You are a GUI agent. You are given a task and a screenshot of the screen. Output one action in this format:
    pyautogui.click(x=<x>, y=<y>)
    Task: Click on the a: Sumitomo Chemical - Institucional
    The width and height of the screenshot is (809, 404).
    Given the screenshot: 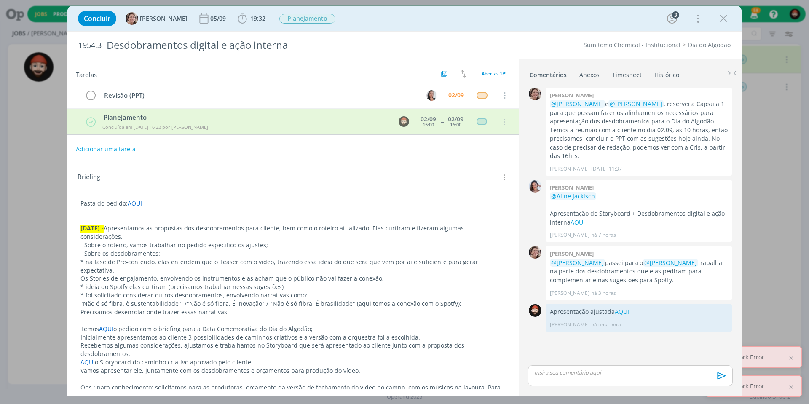 What is the action you would take?
    pyautogui.click(x=632, y=45)
    